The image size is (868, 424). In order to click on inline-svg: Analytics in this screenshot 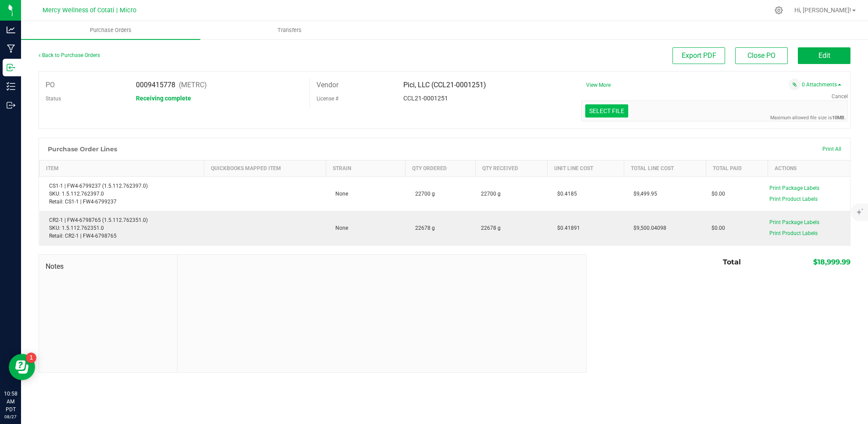, I will do `click(11, 30)`.